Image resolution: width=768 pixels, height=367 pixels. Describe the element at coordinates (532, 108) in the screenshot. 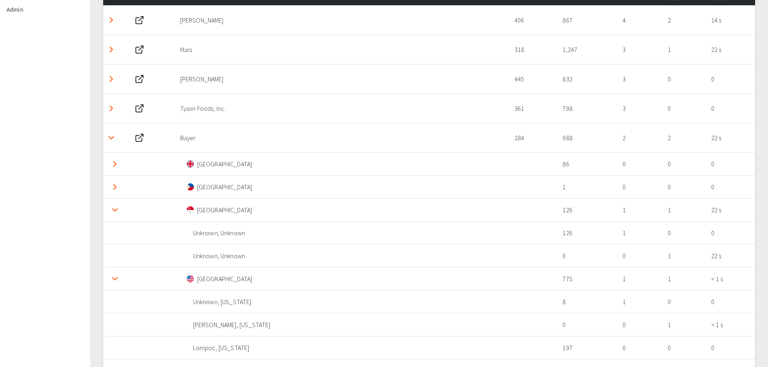

I see `p: 361` at that location.